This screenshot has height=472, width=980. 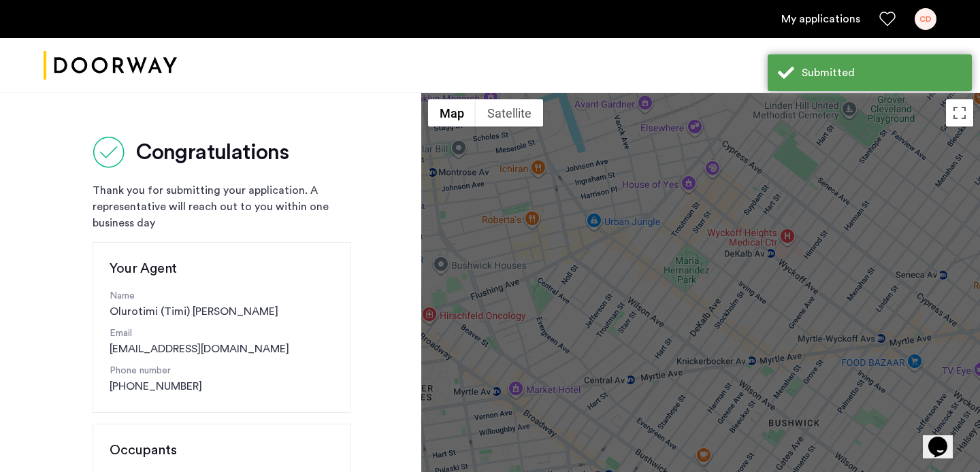 I want to click on p: Email, so click(x=222, y=333).